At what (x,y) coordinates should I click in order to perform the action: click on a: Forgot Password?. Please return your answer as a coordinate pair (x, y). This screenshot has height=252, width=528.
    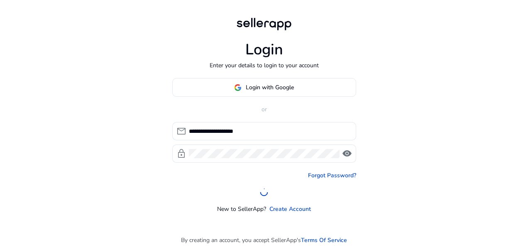
    Looking at the image, I should click on (332, 175).